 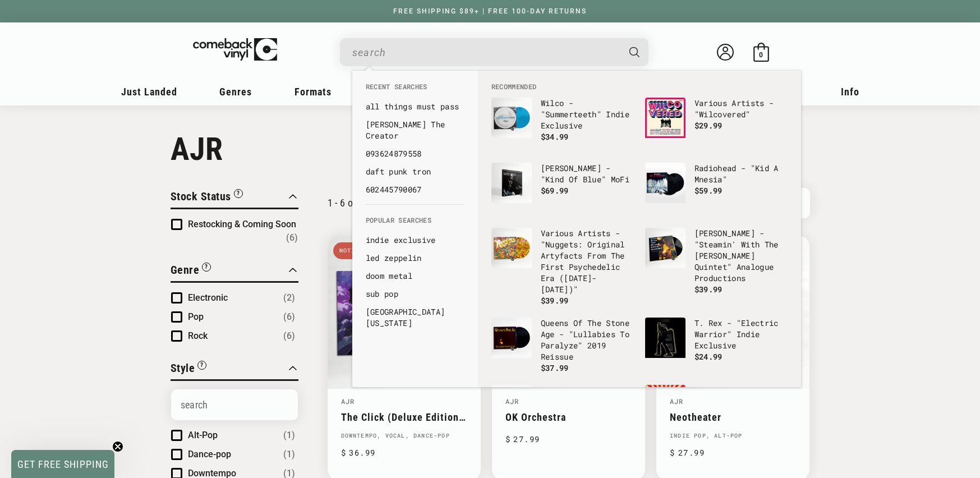 What do you see at coordinates (741, 334) in the screenshot?
I see `p: T. Rex - "Electric Warrior" Indie Exclusive` at bounding box center [741, 334].